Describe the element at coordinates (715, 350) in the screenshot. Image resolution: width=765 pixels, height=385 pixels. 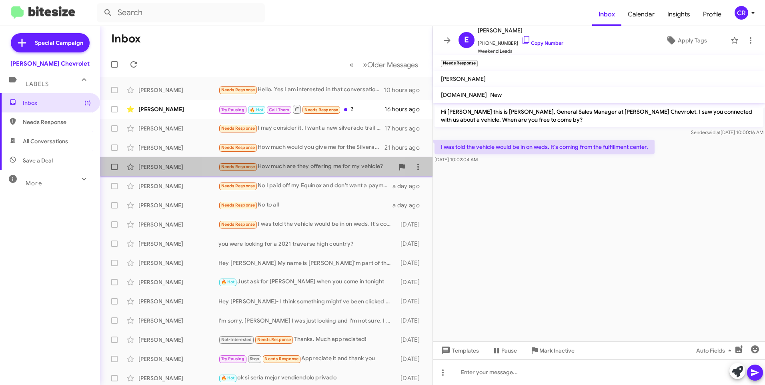
I see `button: Auto Fields` at that location.